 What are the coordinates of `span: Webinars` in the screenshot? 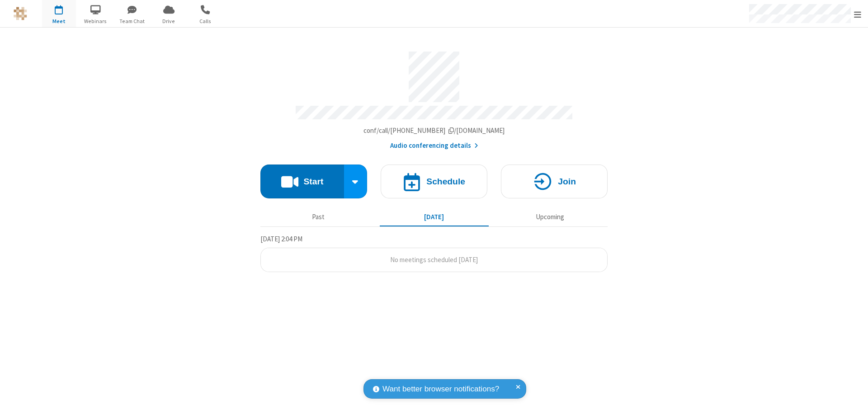 It's located at (96, 21).